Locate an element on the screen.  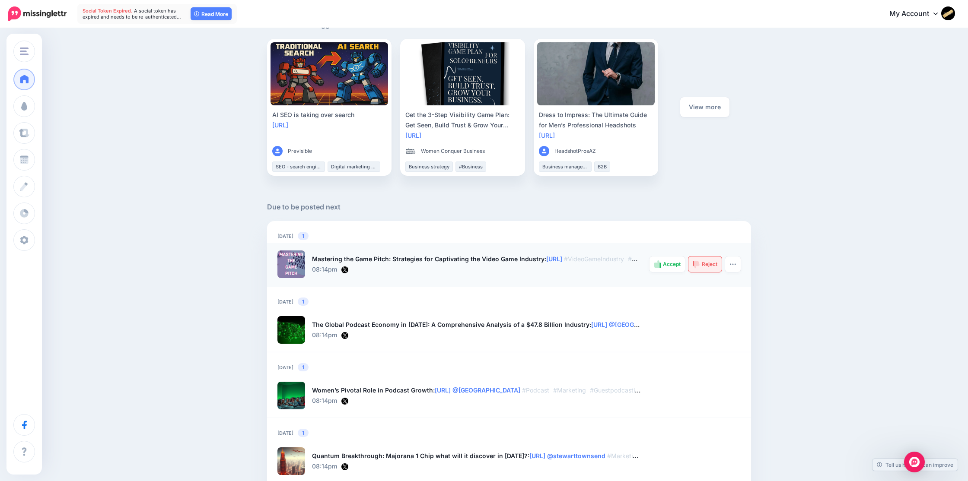
img: XB5SVN8VRFDJITDSJTJKK0DRWVIERQC7_thumb.png is located at coordinates (410, 151).